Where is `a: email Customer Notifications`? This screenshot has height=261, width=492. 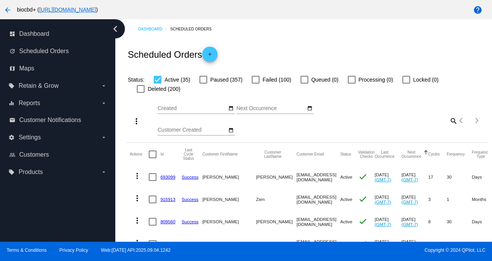 a: email Customer Notifications is located at coordinates (58, 120).